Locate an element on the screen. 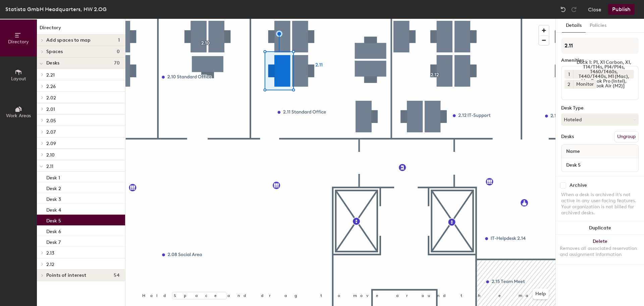 This screenshot has height=306, width=644. input: Unnamed desk is located at coordinates (600, 165).